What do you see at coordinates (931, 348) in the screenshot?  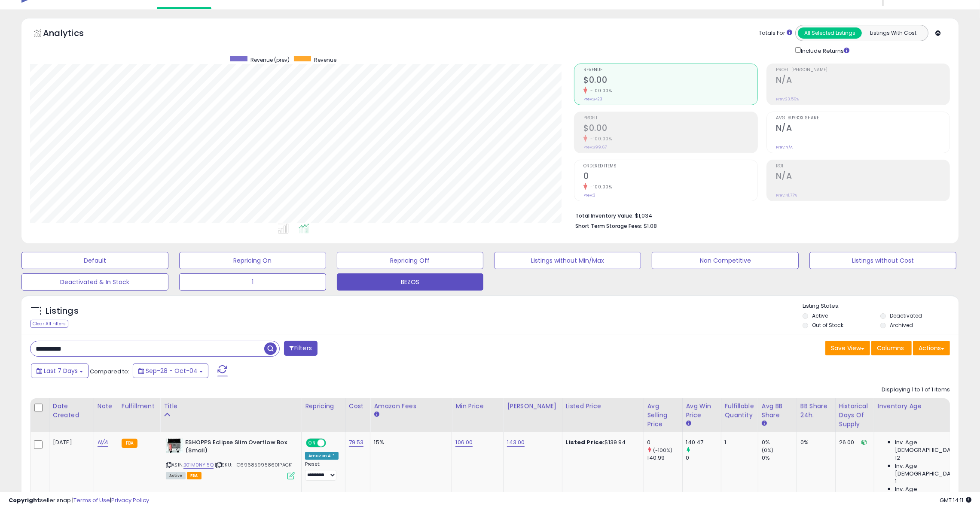 I see `button: Actions` at bounding box center [931, 348].